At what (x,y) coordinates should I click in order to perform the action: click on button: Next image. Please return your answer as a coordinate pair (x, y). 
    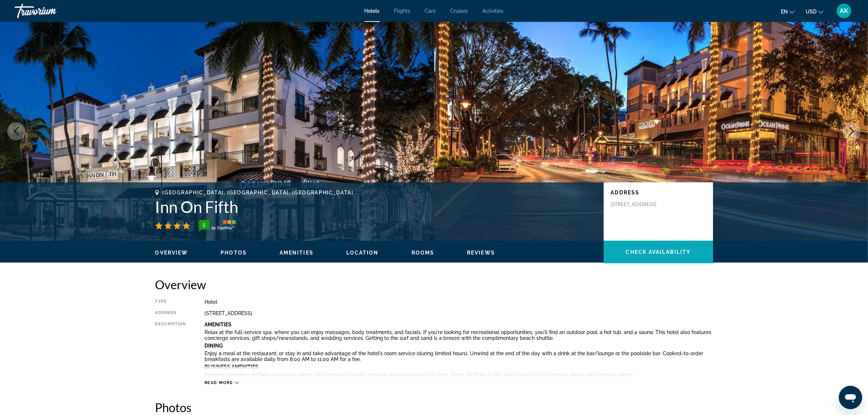
    Looking at the image, I should click on (852, 131).